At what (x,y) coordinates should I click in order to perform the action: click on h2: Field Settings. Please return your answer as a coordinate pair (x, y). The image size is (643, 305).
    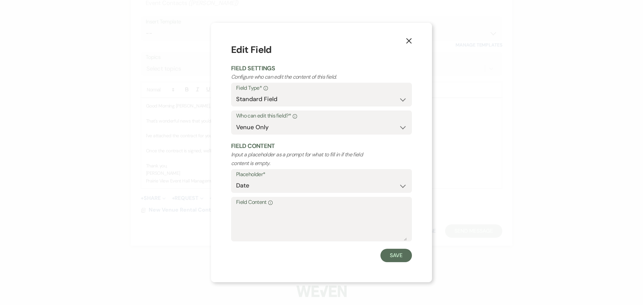
    Looking at the image, I should click on (321, 68).